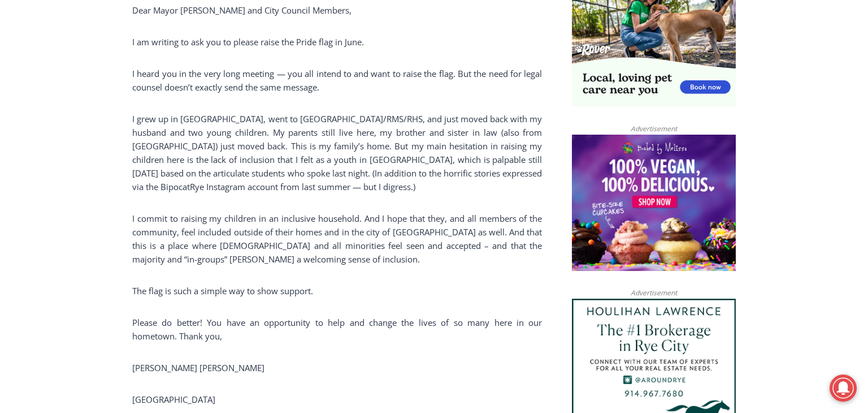 This screenshot has height=413, width=868. I want to click on p: I commit to raising my children in an inclusive household. And I hope that they, and all members ..., so click(337, 238).